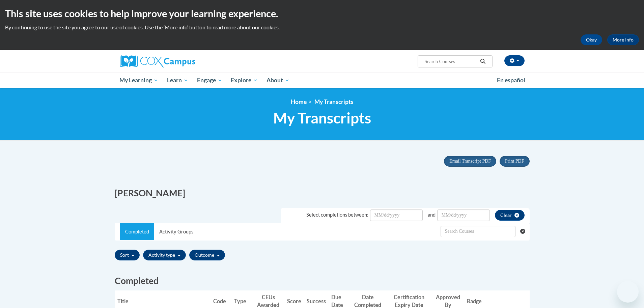 The image size is (644, 308). I want to click on a: Home, so click(298, 102).